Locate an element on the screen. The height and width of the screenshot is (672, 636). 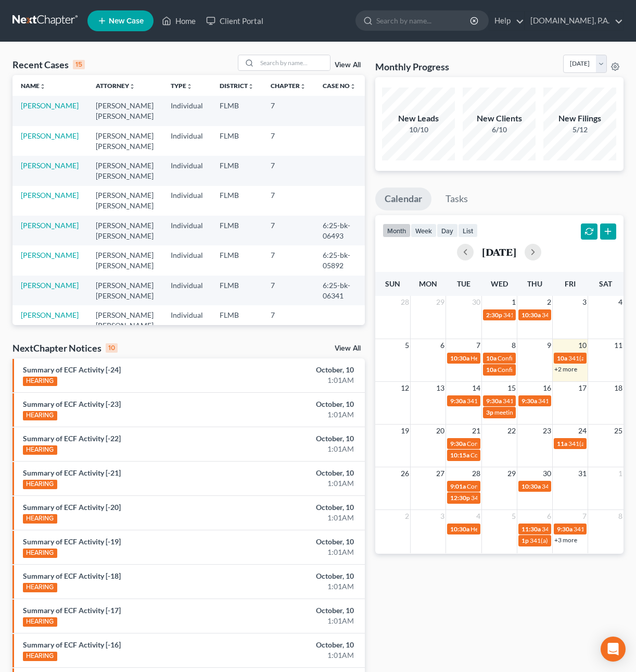
span: 9:01a is located at coordinates (458, 486).